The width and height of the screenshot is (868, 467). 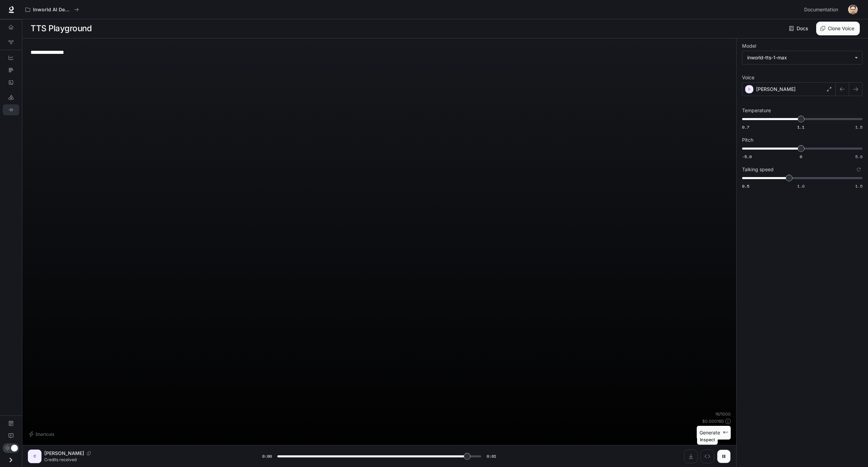 What do you see at coordinates (748, 140) in the screenshot?
I see `p: Pitch` at bounding box center [748, 140].